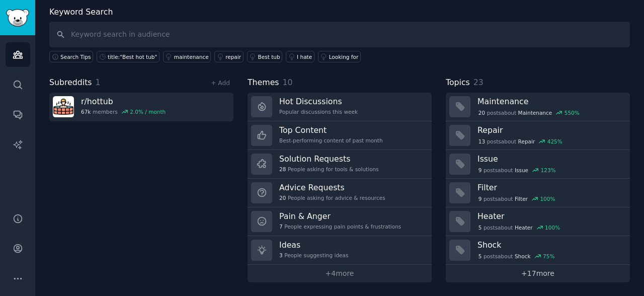 The height and width of the screenshot is (296, 644). Describe the element at coordinates (481, 141) in the screenshot. I see `span: 13` at that location.